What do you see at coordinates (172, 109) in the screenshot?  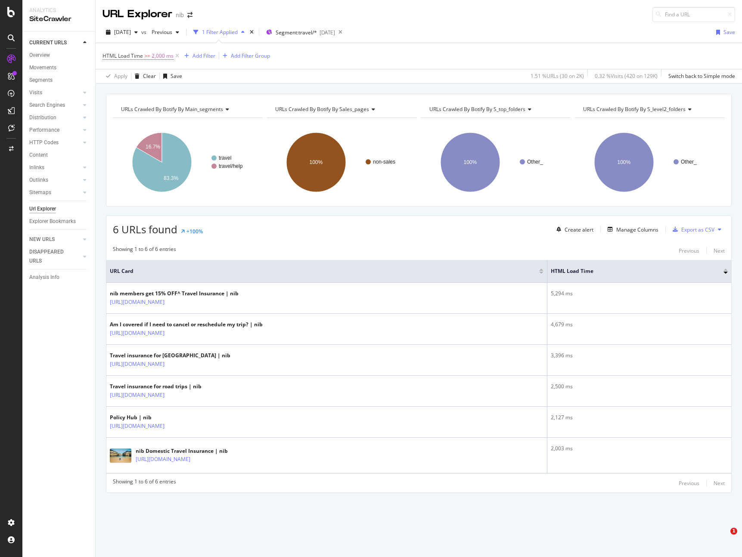 I see `span: URLs Crawled By Botify By main_segments` at bounding box center [172, 109].